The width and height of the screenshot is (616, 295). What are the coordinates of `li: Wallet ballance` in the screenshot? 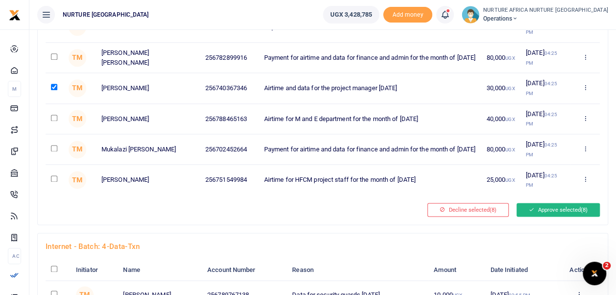 It's located at (351, 15).